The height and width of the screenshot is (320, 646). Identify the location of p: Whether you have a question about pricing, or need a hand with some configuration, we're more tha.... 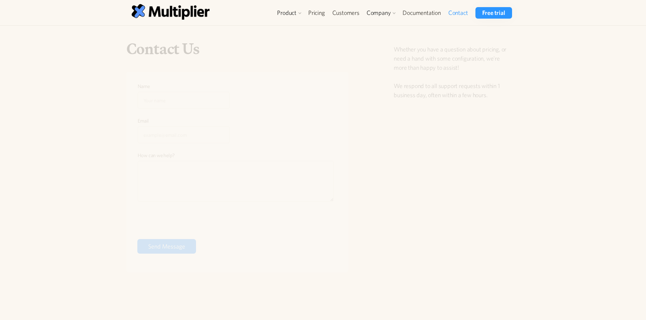
(453, 72).